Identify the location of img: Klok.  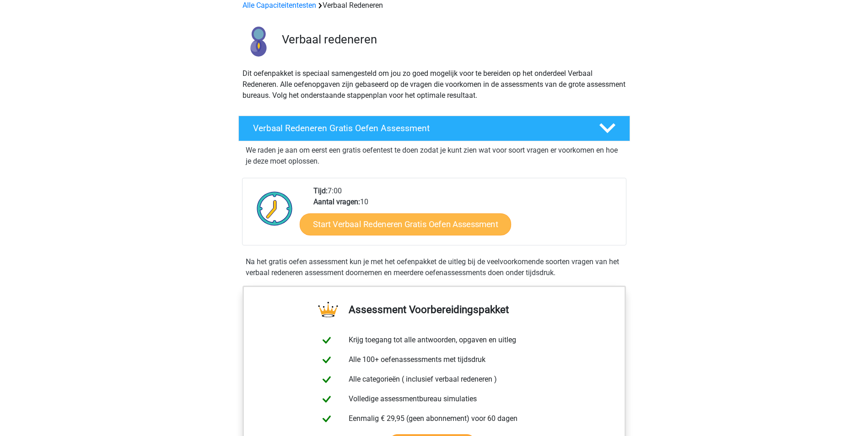
(275, 208).